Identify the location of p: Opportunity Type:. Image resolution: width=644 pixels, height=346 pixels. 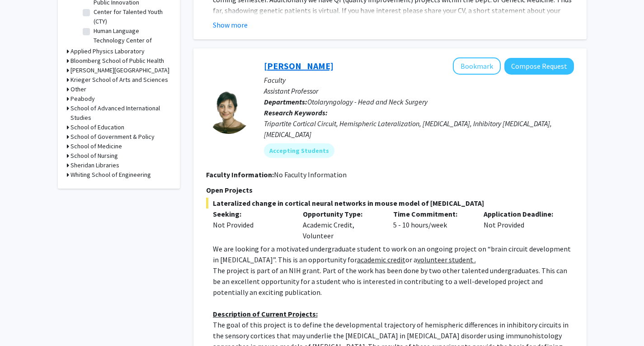
(341, 214).